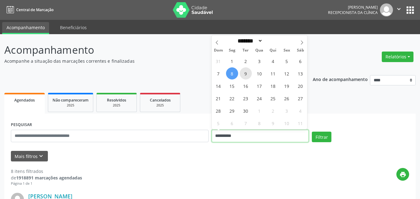 This screenshot has width=420, height=199. Describe the element at coordinates (246, 61) in the screenshot. I see `span: Setembro 2, 2025` at that location.